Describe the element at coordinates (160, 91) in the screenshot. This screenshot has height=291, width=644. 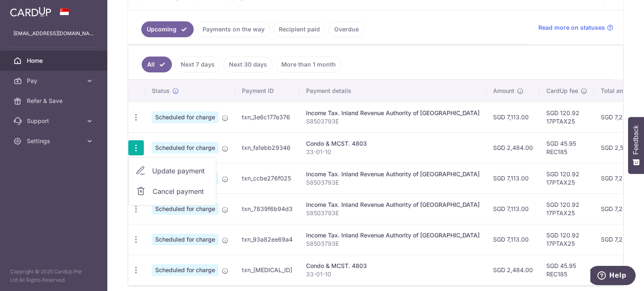
I see `span: Status` at that location.